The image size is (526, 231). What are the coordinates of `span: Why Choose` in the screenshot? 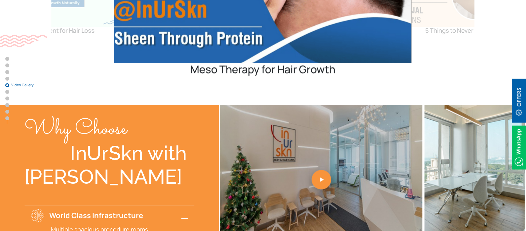 It's located at (76, 129).